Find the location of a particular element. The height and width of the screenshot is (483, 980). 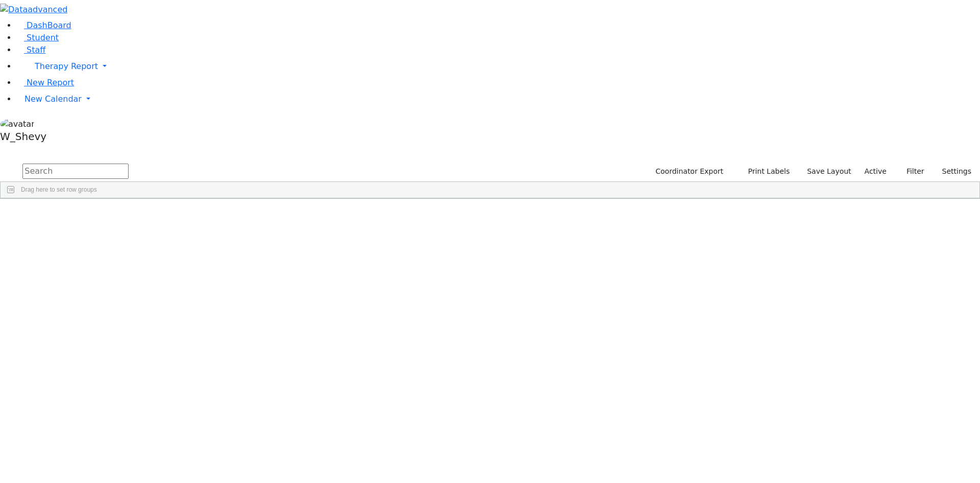

label: Active is located at coordinates (876, 171).